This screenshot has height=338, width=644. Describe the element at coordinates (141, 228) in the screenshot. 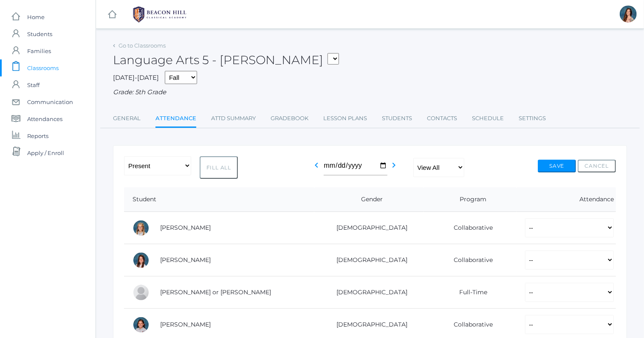

I see `div: Paige Albanese` at that location.